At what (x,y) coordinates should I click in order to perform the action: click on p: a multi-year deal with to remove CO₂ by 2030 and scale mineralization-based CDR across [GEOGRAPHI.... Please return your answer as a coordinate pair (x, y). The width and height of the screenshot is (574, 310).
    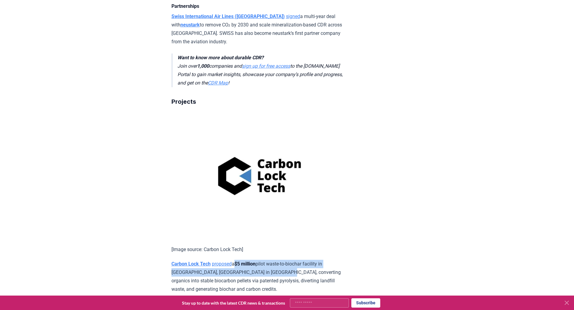
    Looking at the image, I should click on (259, 29).